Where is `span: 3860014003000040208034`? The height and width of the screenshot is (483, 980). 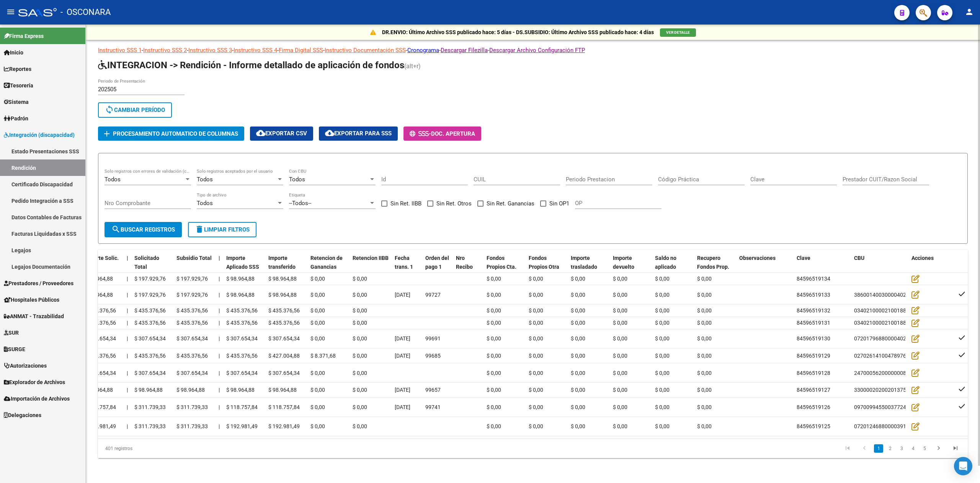 span: 3860014003000040208034 is located at coordinates (888, 294).